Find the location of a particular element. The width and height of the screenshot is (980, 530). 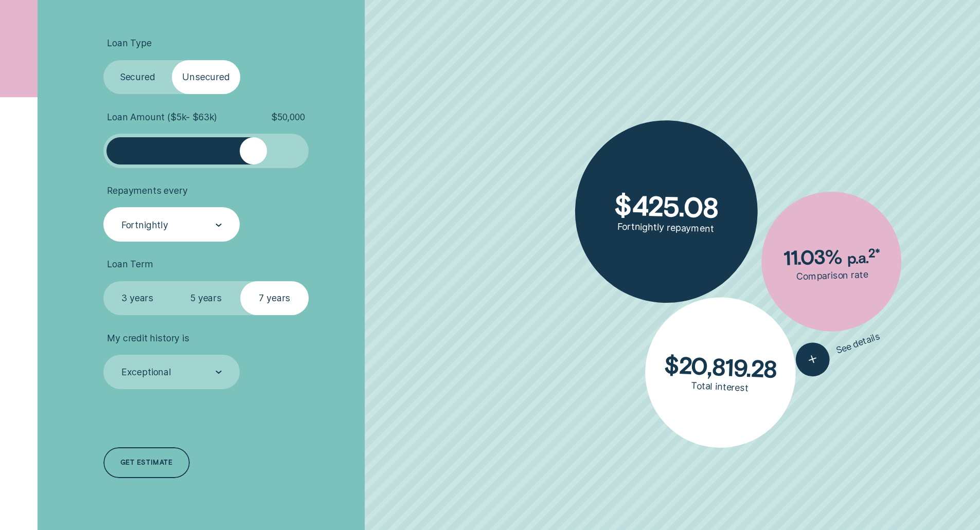

a: Get estimate is located at coordinates (147, 463).